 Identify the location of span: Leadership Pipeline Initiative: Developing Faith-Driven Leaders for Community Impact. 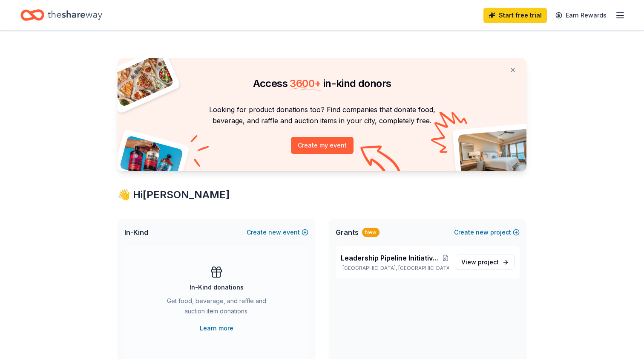
(392, 258).